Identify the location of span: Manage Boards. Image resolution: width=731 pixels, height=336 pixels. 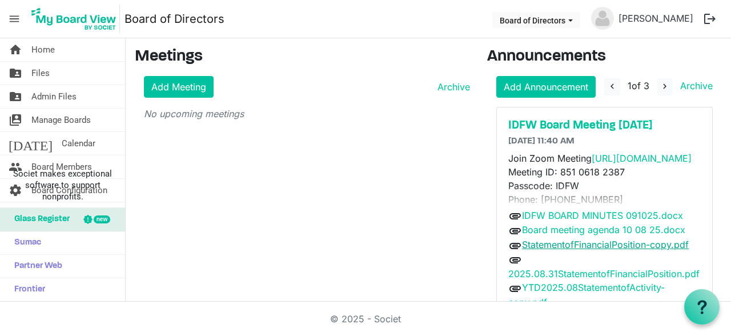
(61, 120).